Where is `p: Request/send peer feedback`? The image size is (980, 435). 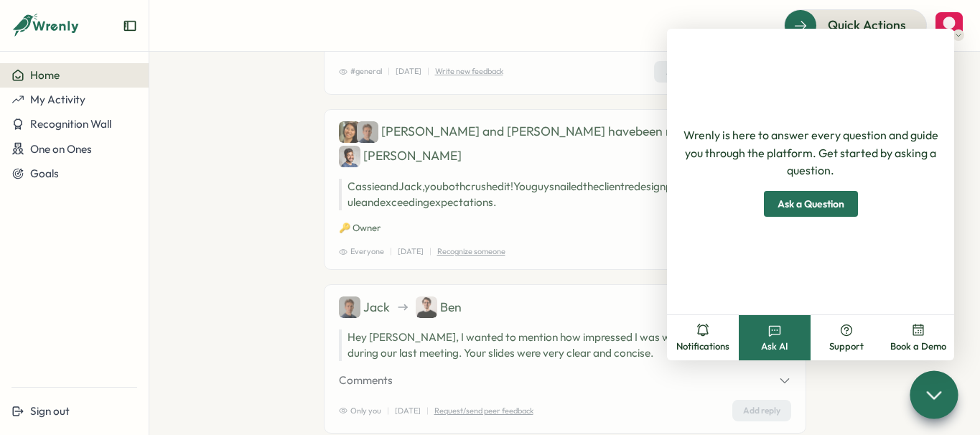
p: Request/send peer feedback is located at coordinates (483, 411).